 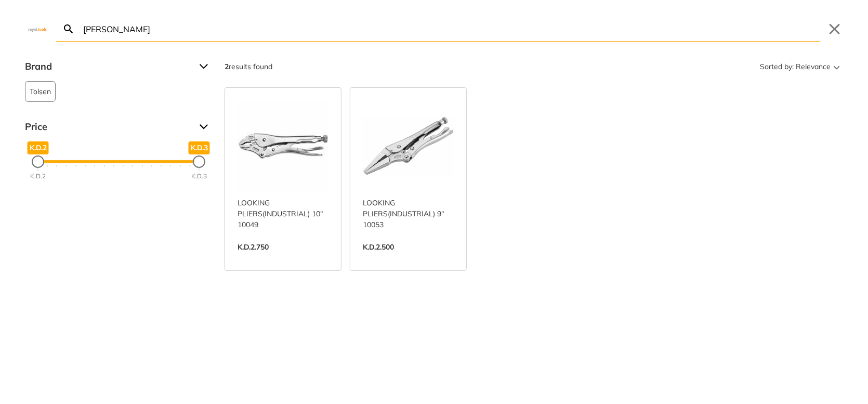 I want to click on div: K.D.2, so click(x=38, y=177).